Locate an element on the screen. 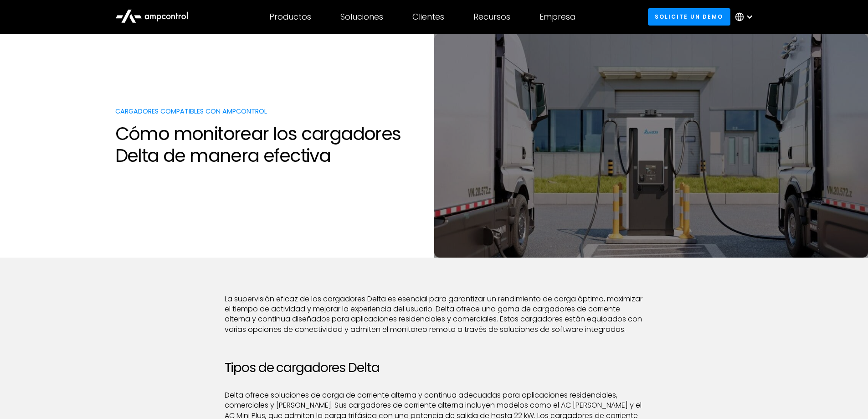 The width and height of the screenshot is (868, 419). div: Productos is located at coordinates (290, 17).